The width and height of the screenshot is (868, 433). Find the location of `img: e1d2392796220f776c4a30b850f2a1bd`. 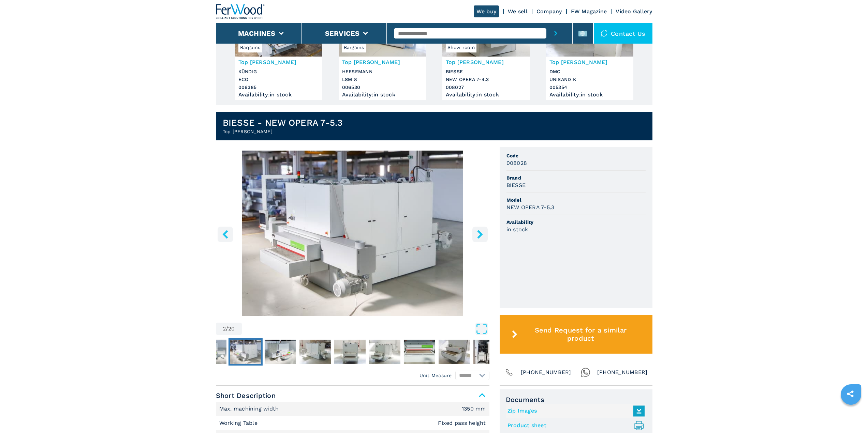

img: e1d2392796220f776c4a30b850f2a1bd is located at coordinates (489, 352).